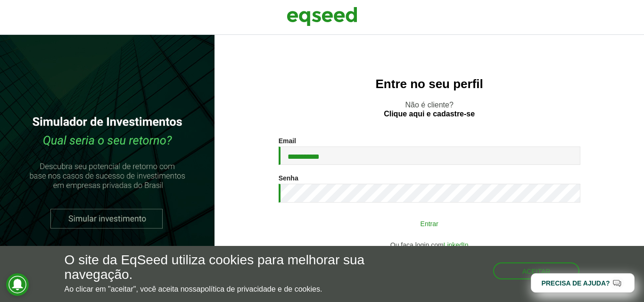 This screenshot has height=302, width=644. What do you see at coordinates (537, 271) in the screenshot?
I see `button: Aceitar` at bounding box center [537, 271].